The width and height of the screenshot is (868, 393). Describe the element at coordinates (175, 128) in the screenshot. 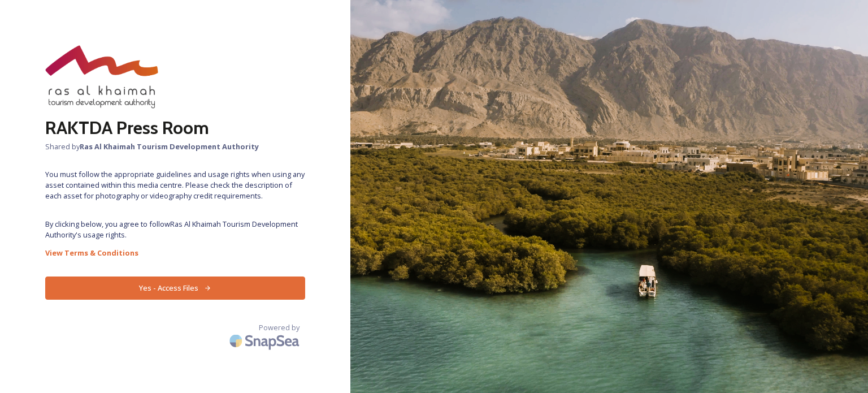

I see `h2: RAKTDA Press Room` at that location.